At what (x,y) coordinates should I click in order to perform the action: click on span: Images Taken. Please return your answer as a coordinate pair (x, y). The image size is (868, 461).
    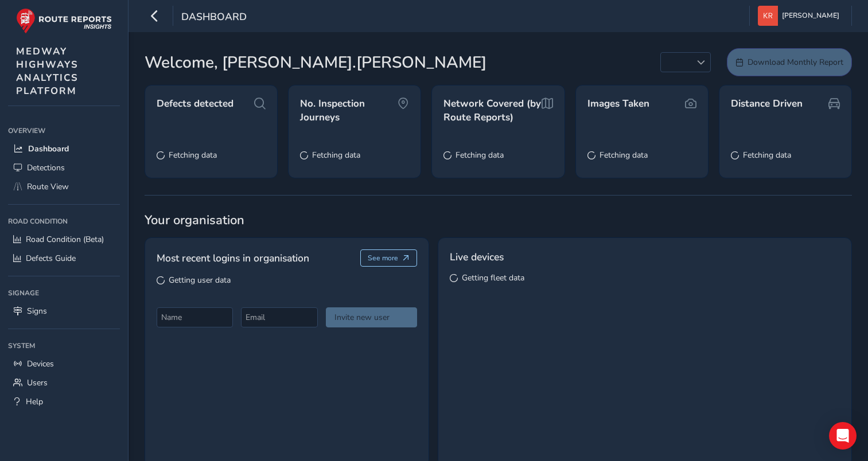
    Looking at the image, I should click on (618, 104).